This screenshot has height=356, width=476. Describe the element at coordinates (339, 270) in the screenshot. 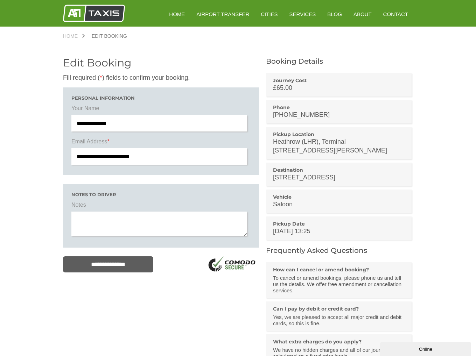

I see `h3: How can I cancel or amend booking?` at that location.